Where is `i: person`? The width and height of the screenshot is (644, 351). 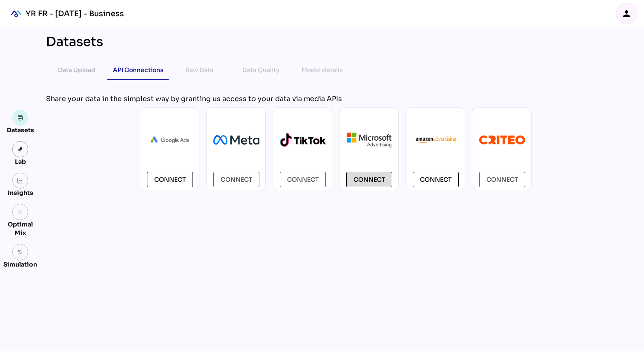 i: person is located at coordinates (627, 14).